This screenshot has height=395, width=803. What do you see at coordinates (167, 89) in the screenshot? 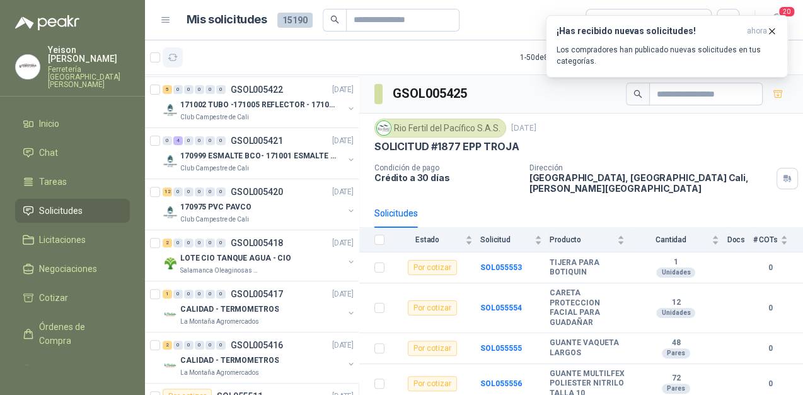
I see `div: 5` at bounding box center [167, 89].